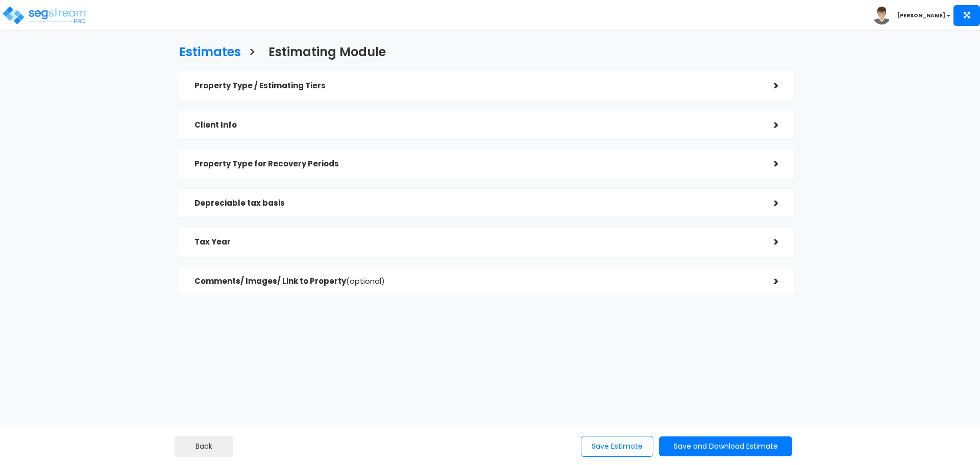 The width and height of the screenshot is (980, 465). What do you see at coordinates (45, 15) in the screenshot?
I see `img: logo_pro_r.png` at bounding box center [45, 15].